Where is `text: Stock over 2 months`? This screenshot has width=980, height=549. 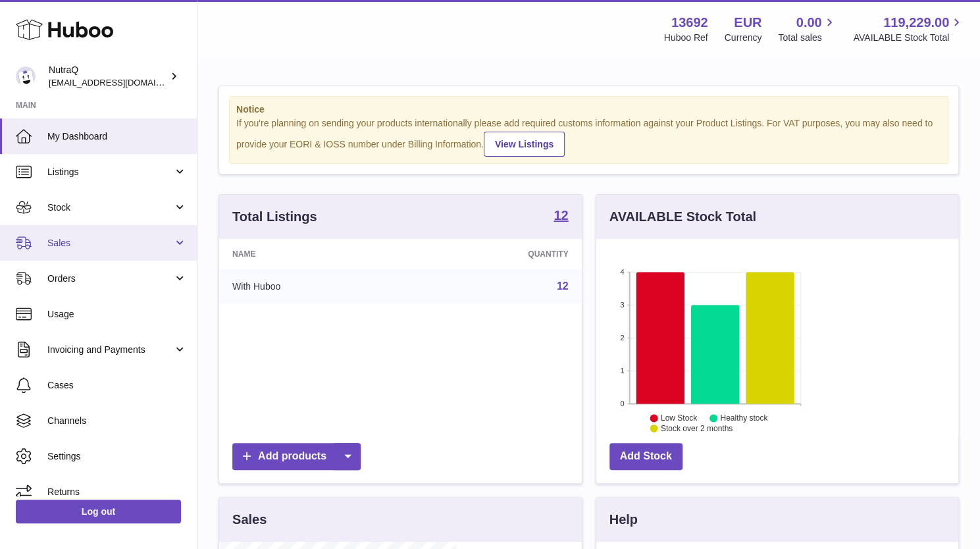 text: Stock over 2 months is located at coordinates (696, 429).